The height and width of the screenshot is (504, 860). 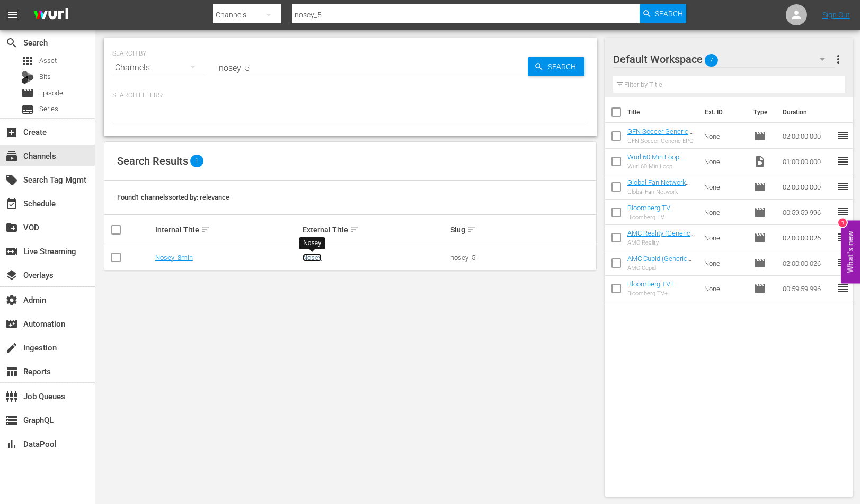 I want to click on a: AMC Cupid (Generic EPG), so click(x=659, y=262).